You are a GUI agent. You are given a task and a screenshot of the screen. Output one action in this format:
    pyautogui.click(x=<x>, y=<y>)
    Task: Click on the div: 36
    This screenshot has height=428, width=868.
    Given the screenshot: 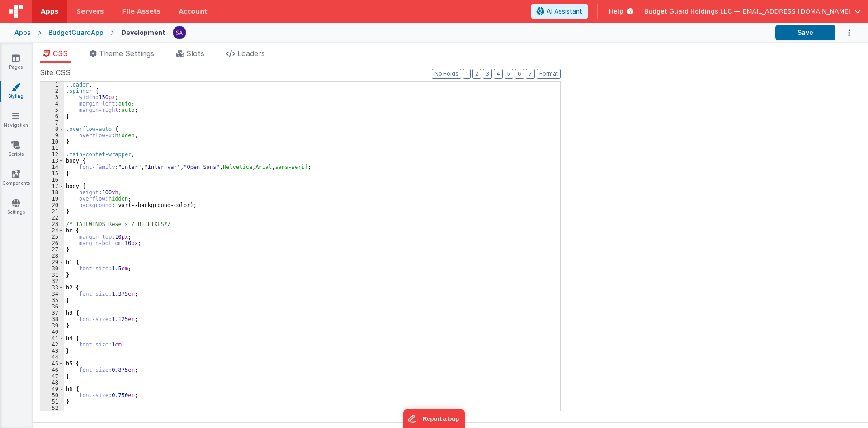 What is the action you would take?
    pyautogui.click(x=52, y=307)
    